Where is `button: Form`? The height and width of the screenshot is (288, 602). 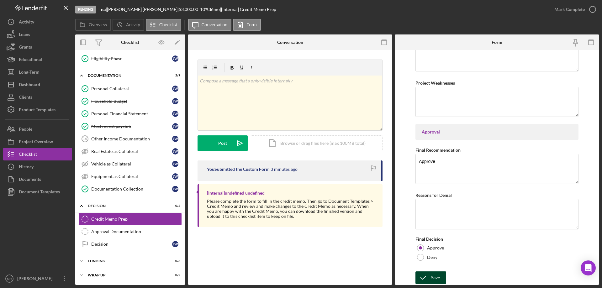 button: Form is located at coordinates (247, 25).